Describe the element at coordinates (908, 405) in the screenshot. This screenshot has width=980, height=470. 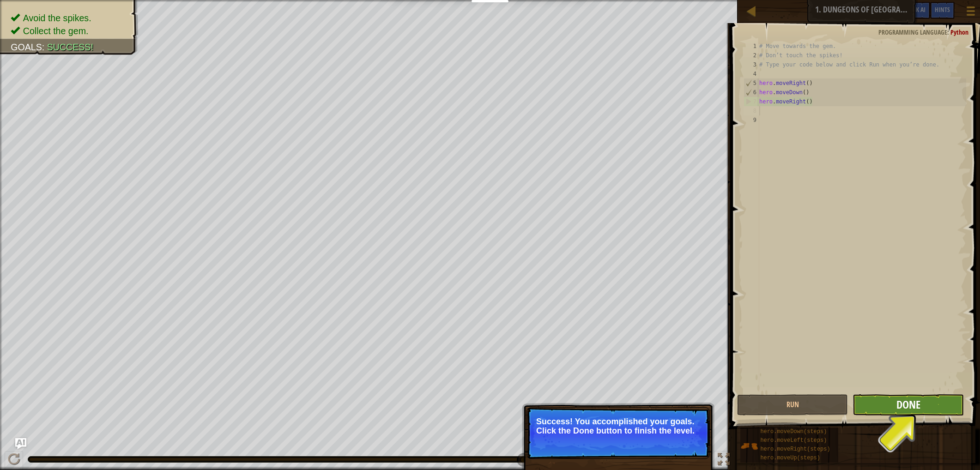
I see `span: Done` at that location.